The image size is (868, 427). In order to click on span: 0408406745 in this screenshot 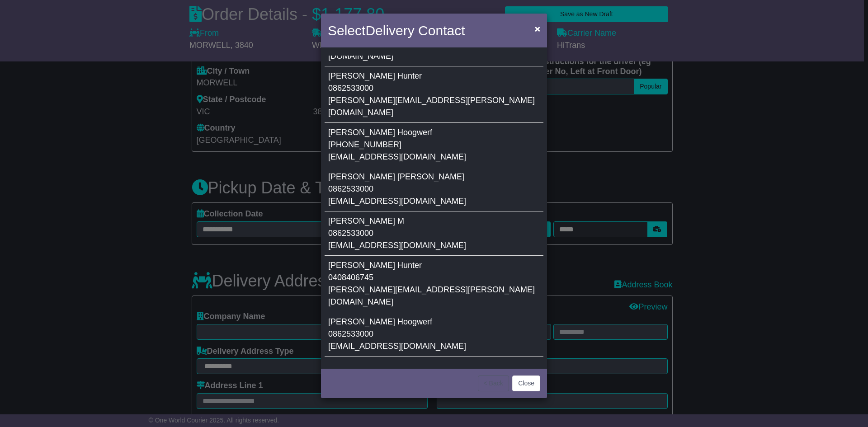, I will do `click(351, 277)`.